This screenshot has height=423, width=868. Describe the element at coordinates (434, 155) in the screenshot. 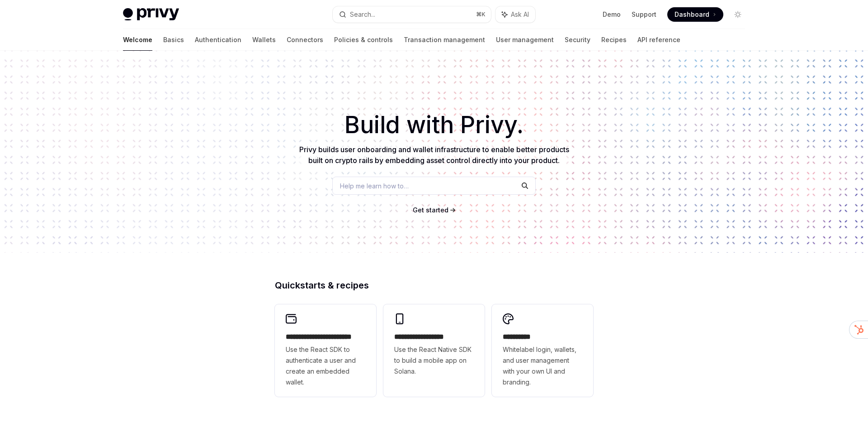

I see `span: Privy builds user onboarding and wallet infrastructure to enable better products built on crypto ...` at that location.